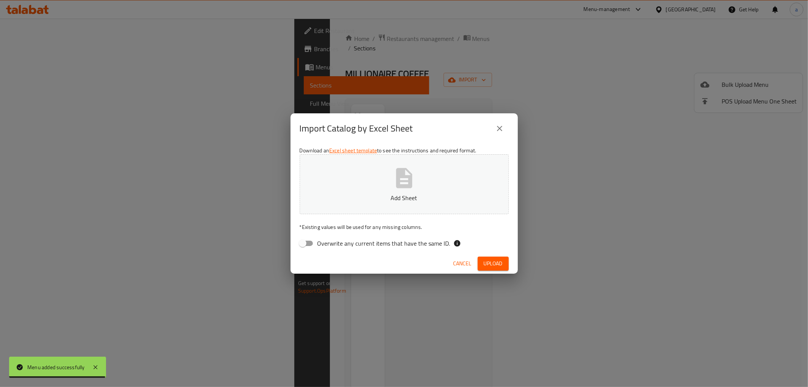 The height and width of the screenshot is (387, 808). I want to click on button: Upload, so click(493, 263).